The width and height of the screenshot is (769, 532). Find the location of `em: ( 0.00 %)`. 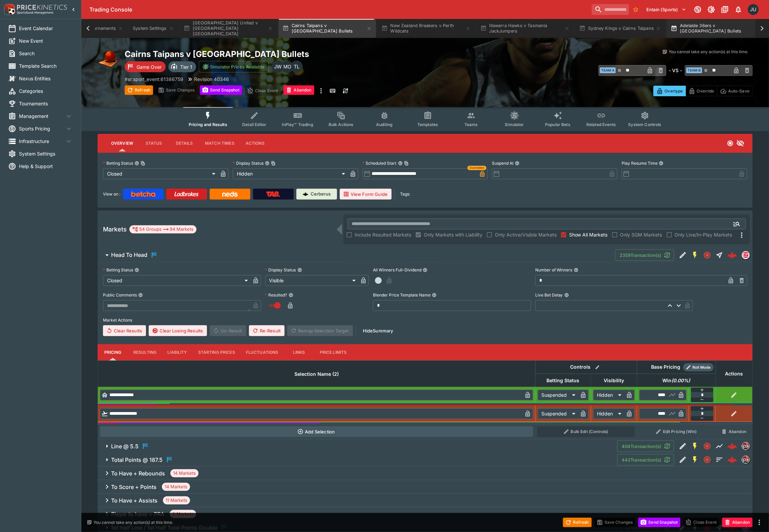

em: ( 0.00 %) is located at coordinates (681, 380).